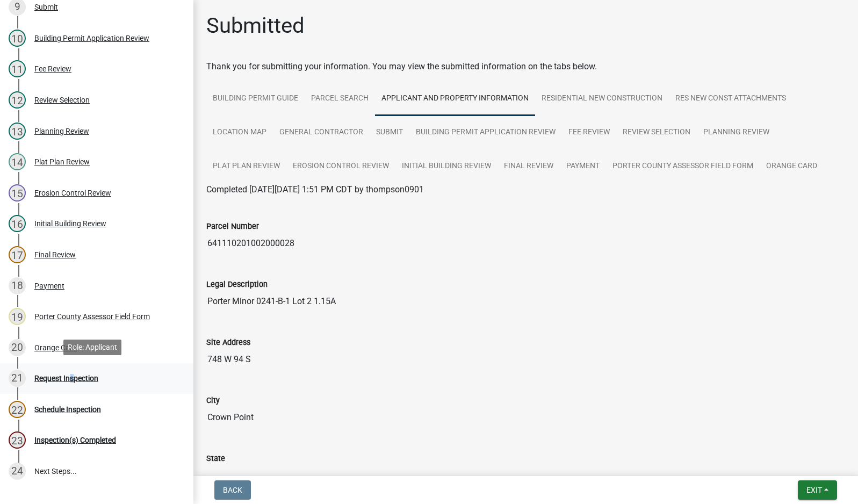  What do you see at coordinates (17, 440) in the screenshot?
I see `div: 23` at bounding box center [17, 440].